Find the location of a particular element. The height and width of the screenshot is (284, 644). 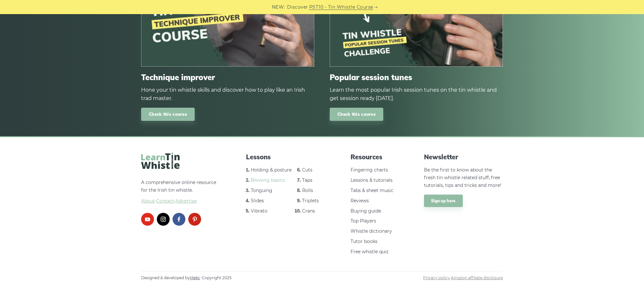

a: Triplets is located at coordinates (310, 201).